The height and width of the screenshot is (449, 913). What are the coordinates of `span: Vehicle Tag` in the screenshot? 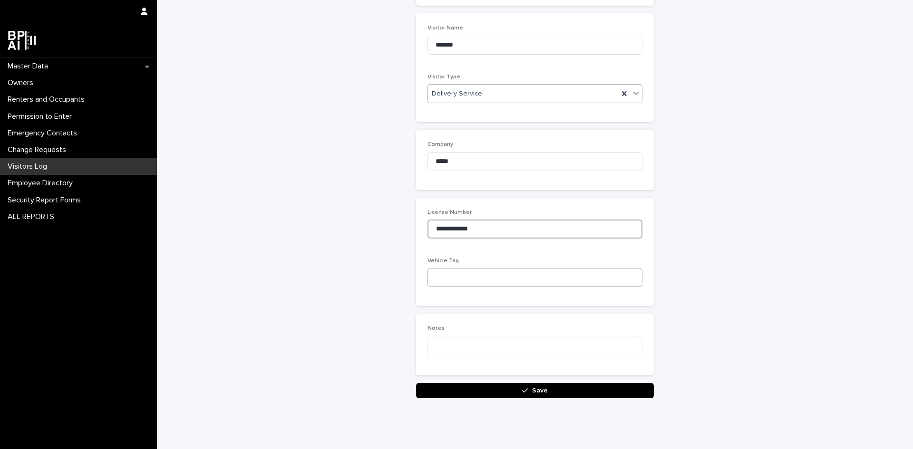 It's located at (443, 261).